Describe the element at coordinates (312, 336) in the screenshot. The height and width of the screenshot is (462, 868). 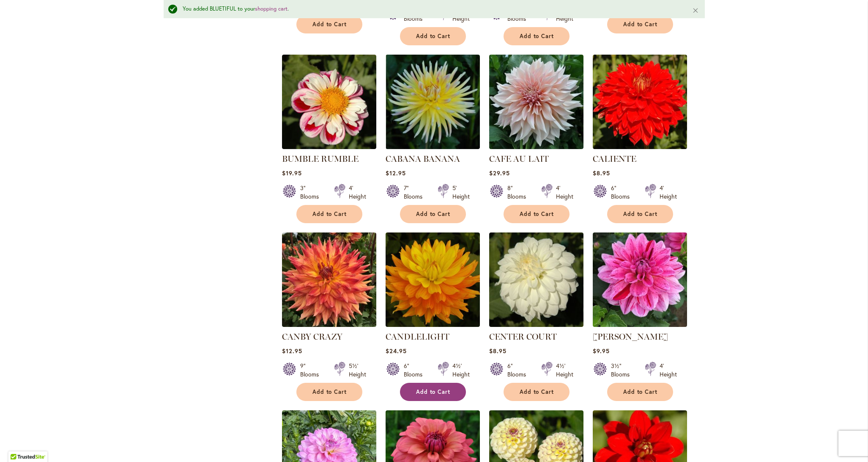
I see `a: CANBY CRAZY` at that location.